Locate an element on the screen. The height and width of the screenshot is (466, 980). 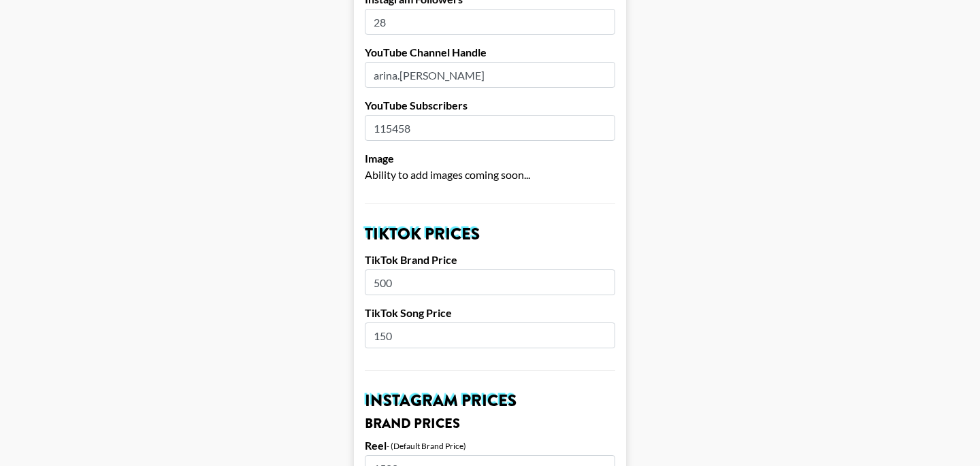
label: TikTok Song Price is located at coordinates (490, 313).